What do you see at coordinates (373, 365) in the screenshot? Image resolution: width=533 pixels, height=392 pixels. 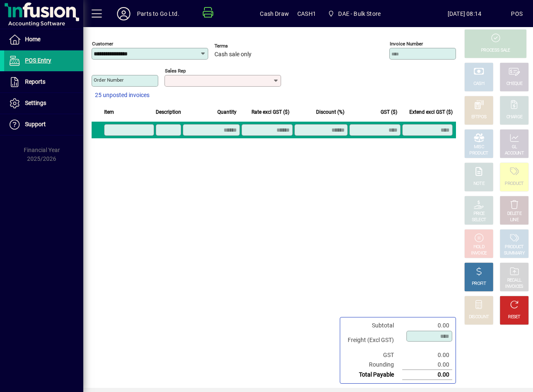 I see `td: Rounding` at bounding box center [373, 365].